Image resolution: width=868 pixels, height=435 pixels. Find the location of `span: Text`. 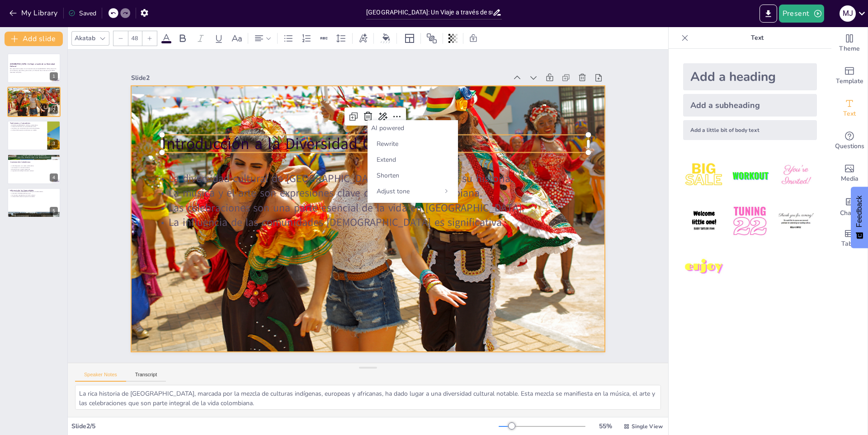

span: Text is located at coordinates (849, 114).